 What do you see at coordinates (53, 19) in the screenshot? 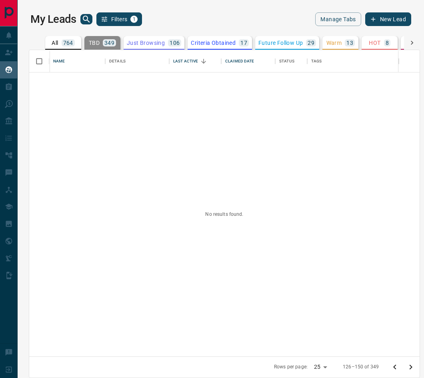
I see `h1: My Leads` at bounding box center [53, 19].